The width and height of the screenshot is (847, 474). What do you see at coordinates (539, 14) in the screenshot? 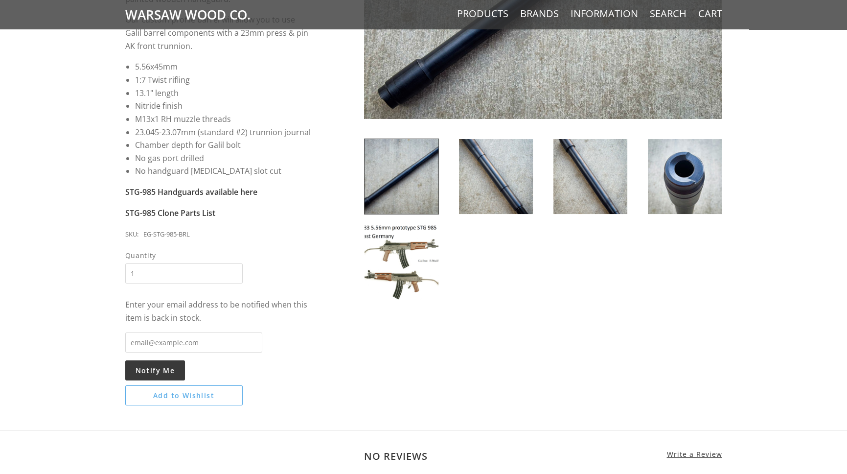
I see `a: Brands` at bounding box center [539, 14].